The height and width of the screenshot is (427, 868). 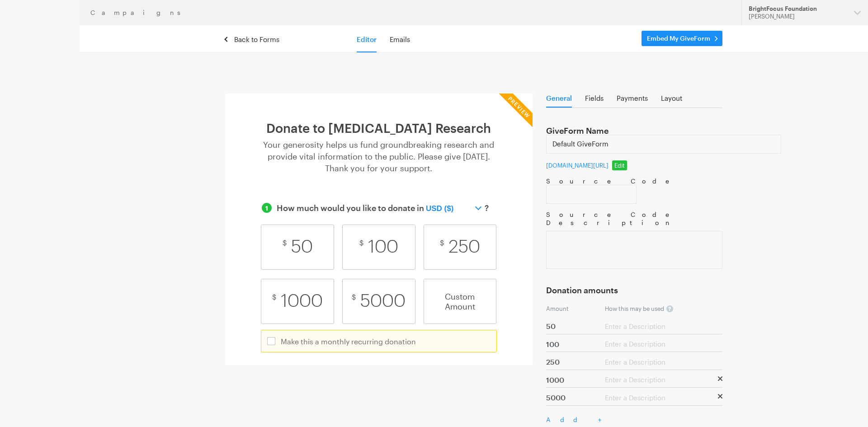 I want to click on a: Payments, so click(x=632, y=101).